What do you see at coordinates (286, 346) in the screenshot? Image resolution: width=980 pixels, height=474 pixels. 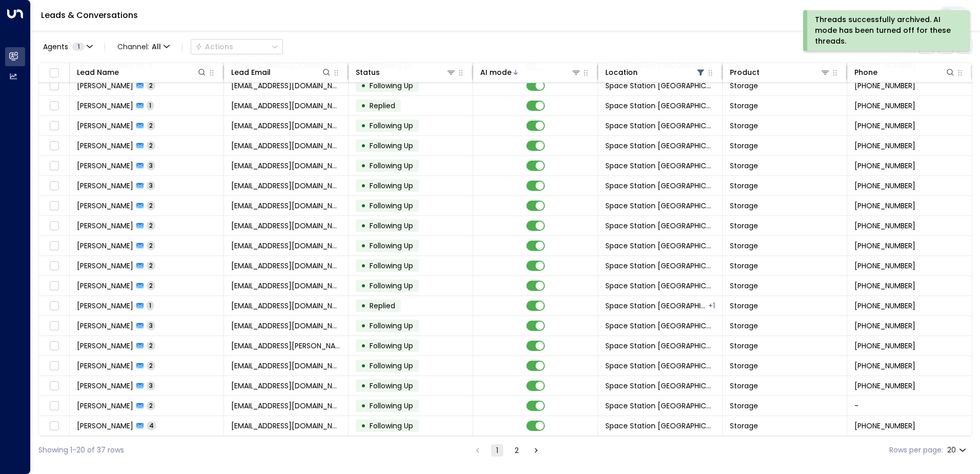 I see `span: ijaz.ahmad.jalal@gmail.com` at bounding box center [286, 346].